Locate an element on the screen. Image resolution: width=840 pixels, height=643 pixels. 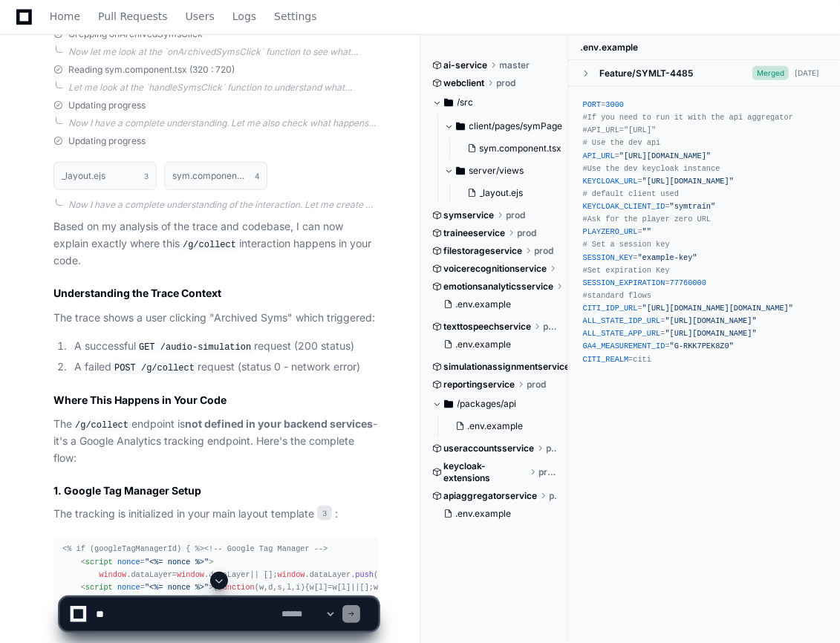
h2: Understanding the Trace Context is located at coordinates (215, 293).